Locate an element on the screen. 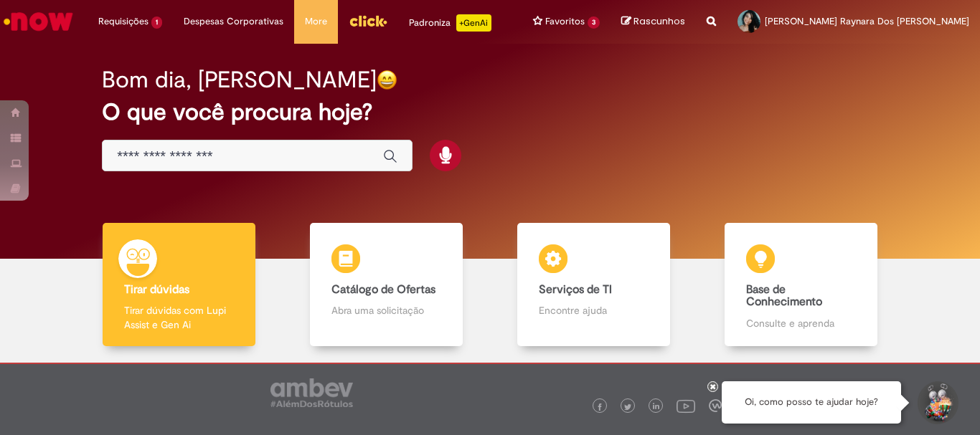  span: 1 is located at coordinates (156, 22).